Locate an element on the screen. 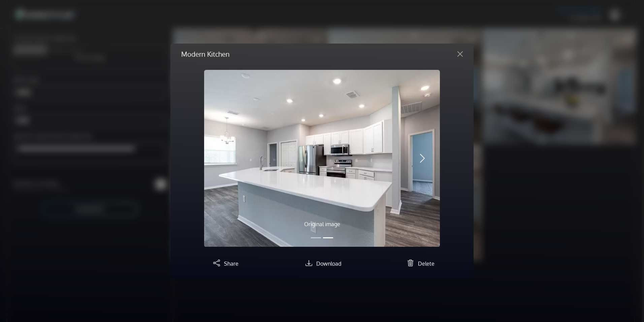  h5: Modern Kitchen is located at coordinates (205, 54).